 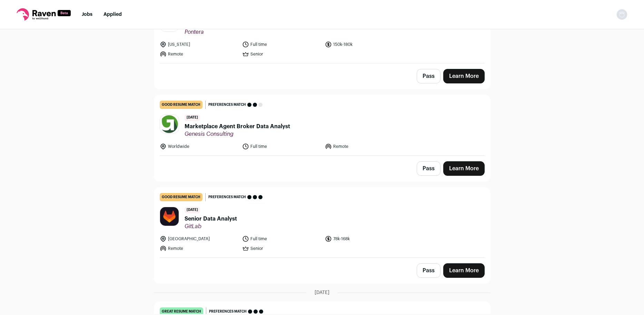 I want to click on span: Senior Data Analyst, so click(x=211, y=219).